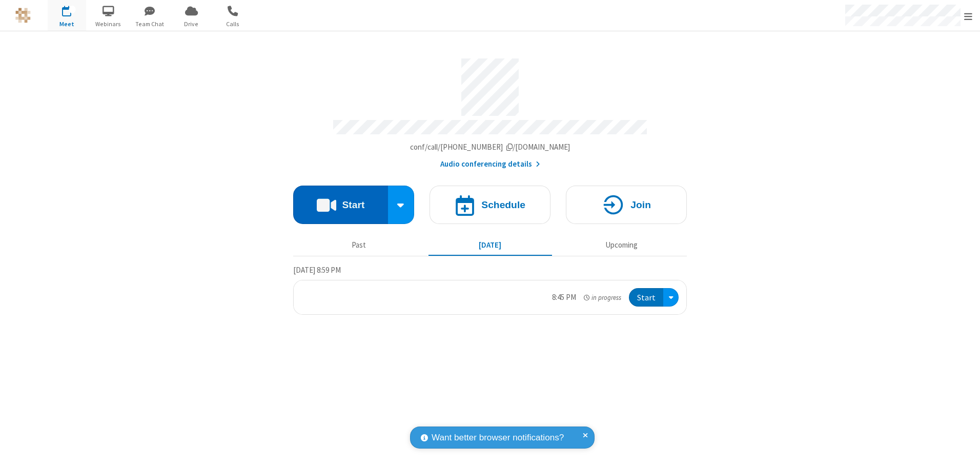 This screenshot has height=466, width=980. What do you see at coordinates (490, 164) in the screenshot?
I see `button: Audio conferencing details` at bounding box center [490, 164].